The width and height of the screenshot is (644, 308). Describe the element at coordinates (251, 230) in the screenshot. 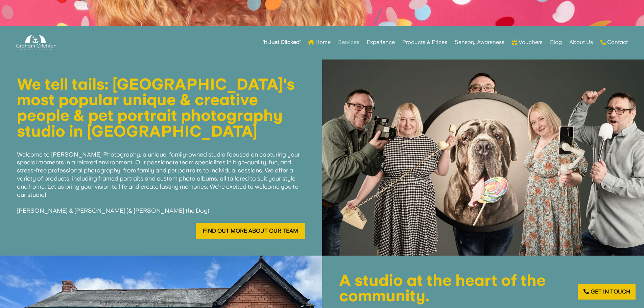

I see `a: Find out more about our team` at that location.